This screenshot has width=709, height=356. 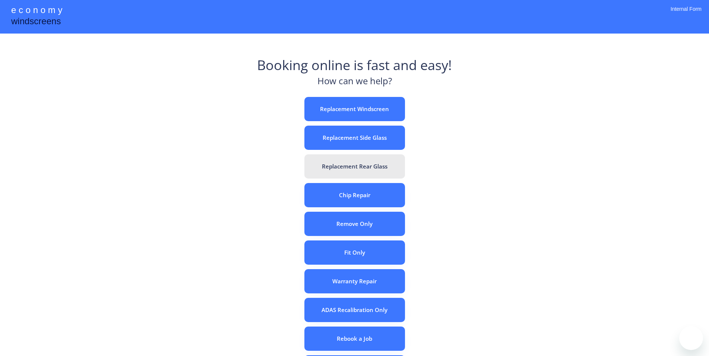 I want to click on button: Warranty Repair, so click(x=355, y=281).